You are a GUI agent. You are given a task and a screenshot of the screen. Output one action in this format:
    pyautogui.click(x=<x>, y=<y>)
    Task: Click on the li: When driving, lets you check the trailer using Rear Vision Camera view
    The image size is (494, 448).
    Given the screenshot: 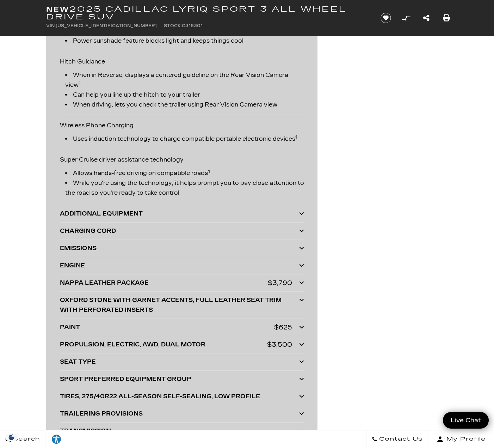 What is the action you would take?
    pyautogui.click(x=185, y=105)
    